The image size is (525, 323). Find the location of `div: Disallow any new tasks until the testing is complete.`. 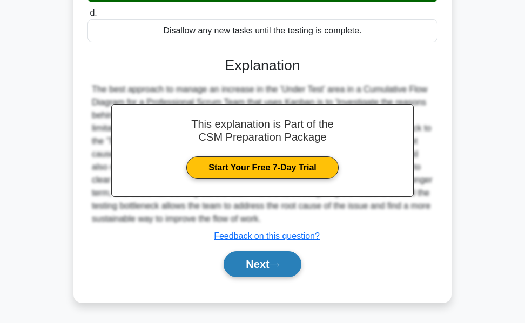

div: Disallow any new tasks until the testing is complete. is located at coordinates (262, 31).